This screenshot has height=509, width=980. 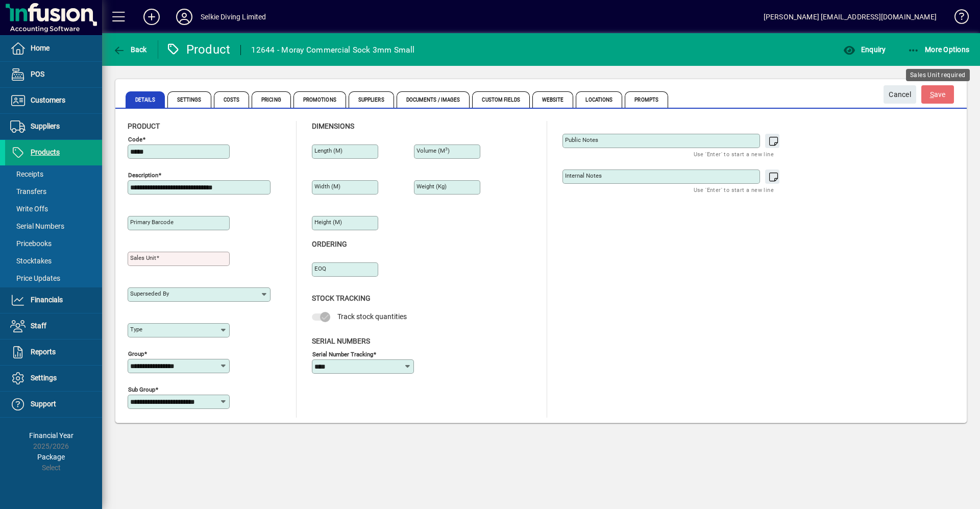 What do you see at coordinates (45, 152) in the screenshot?
I see `span: Products` at bounding box center [45, 152].